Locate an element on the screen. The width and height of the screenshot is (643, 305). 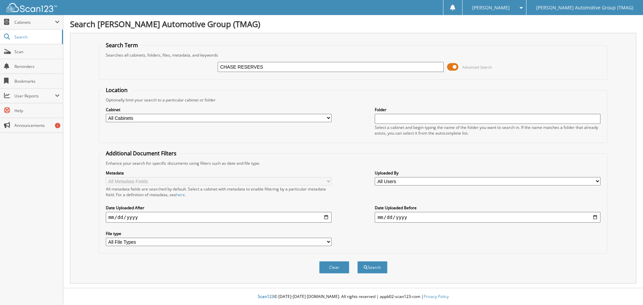
span: Search is located at coordinates (37, 37).